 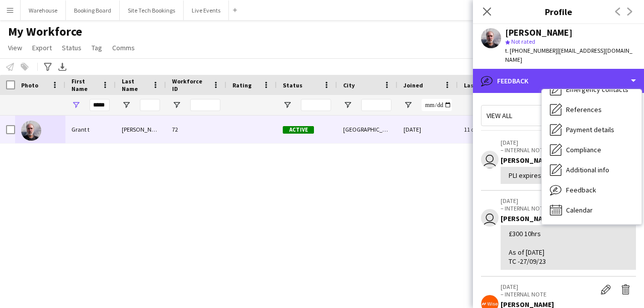 I want to click on span: Active, so click(x=298, y=130).